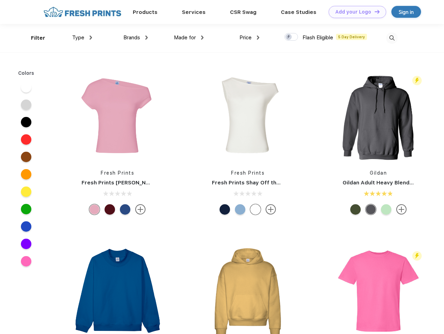 Image resolution: width=444 pixels, height=334 pixels. Describe the element at coordinates (392, 38) in the screenshot. I see `img: desktop_search.svg` at that location.